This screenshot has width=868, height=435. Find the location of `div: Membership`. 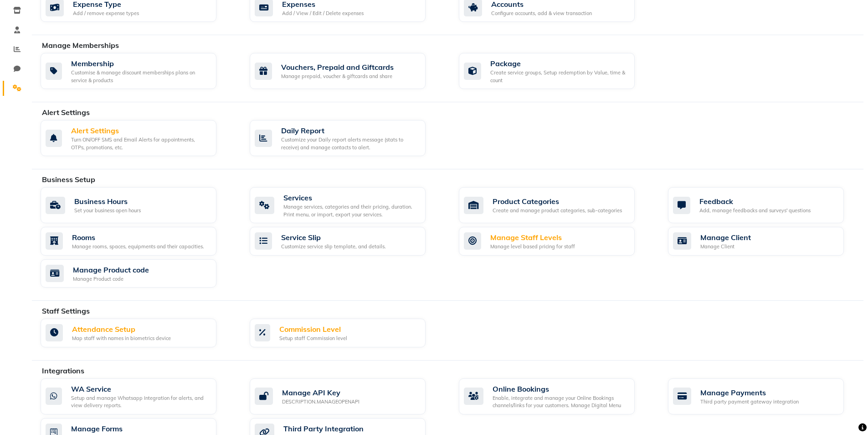

div: Membership is located at coordinates (140, 63).